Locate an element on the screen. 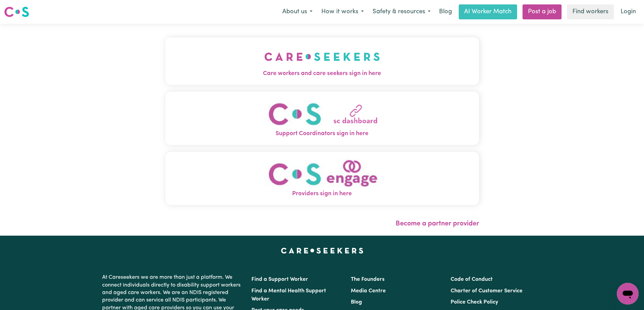 The width and height of the screenshot is (644, 310). button: Support Coordinators sign in here is located at coordinates (322, 118).